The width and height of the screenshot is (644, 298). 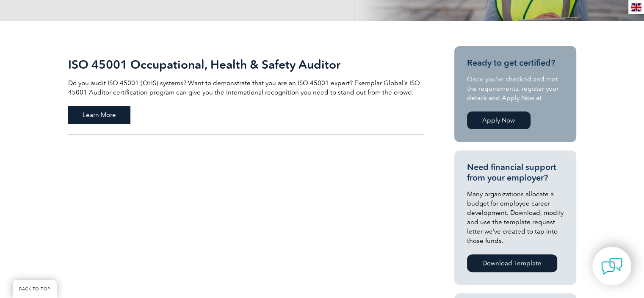 What do you see at coordinates (636, 7) in the screenshot?
I see `img: en` at bounding box center [636, 7].